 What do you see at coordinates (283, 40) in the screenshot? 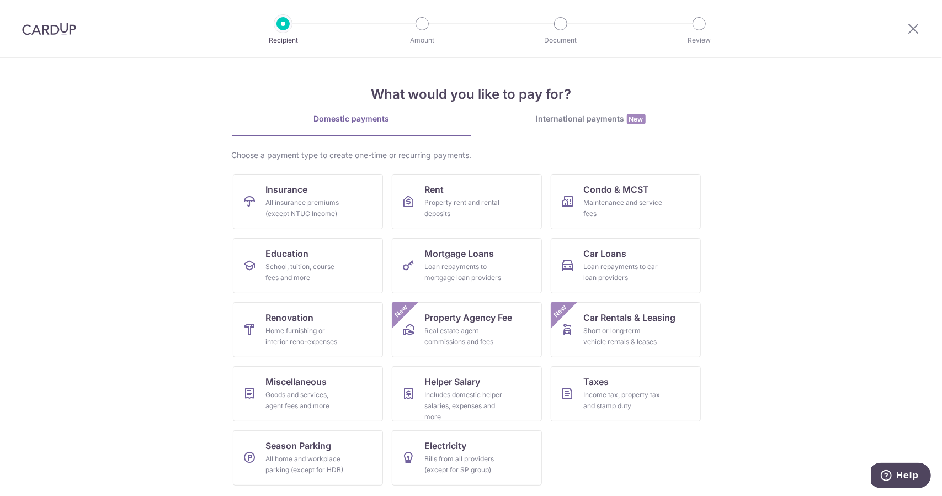
I see `p: Recipient` at bounding box center [283, 40].